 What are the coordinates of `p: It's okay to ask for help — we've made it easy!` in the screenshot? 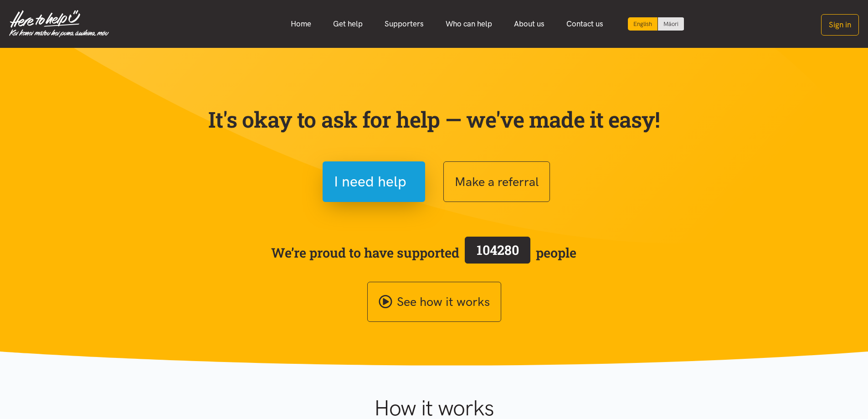 It's located at (434, 120).